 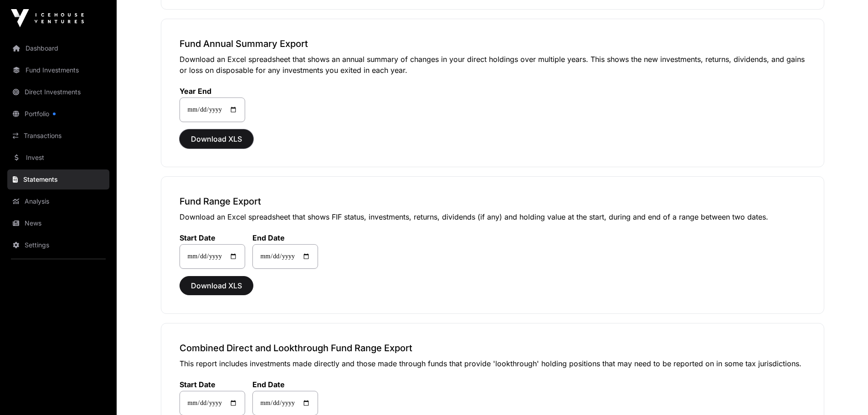 I want to click on div: Chat Widget, so click(x=845, y=393).